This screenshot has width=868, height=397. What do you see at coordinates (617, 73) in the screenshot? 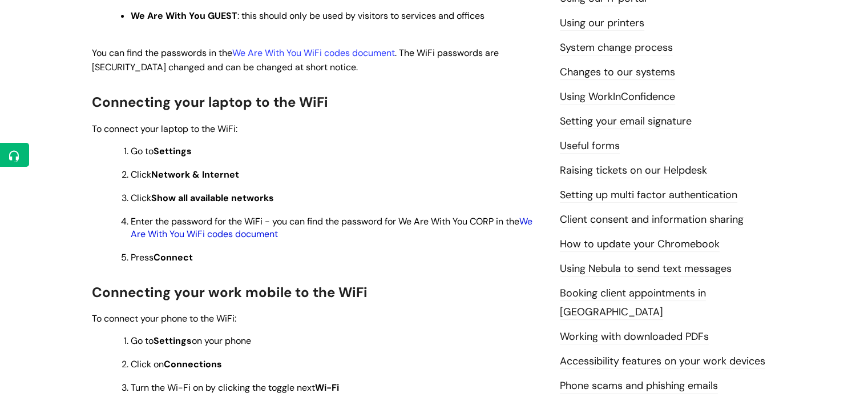
I see `a: Changes to our systems` at bounding box center [617, 73].